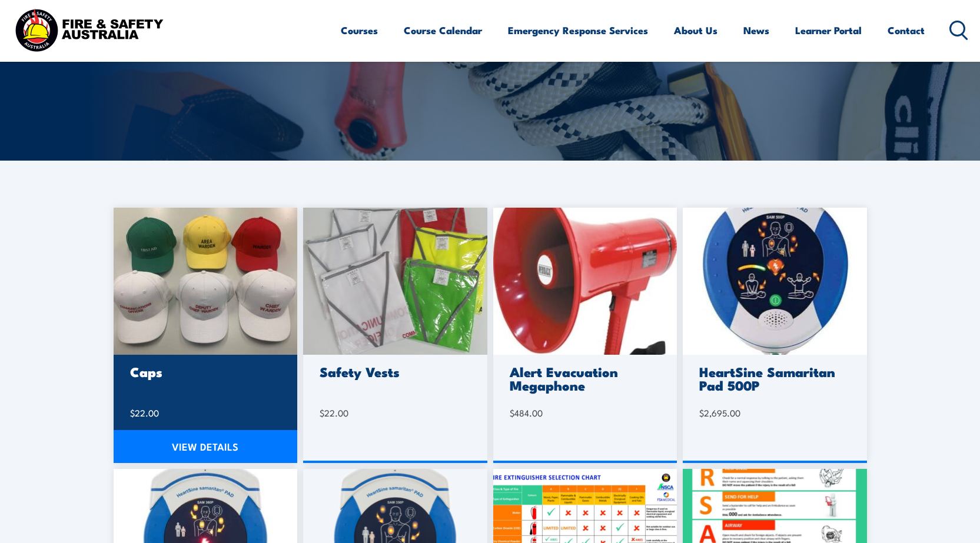  Describe the element at coordinates (756, 30) in the screenshot. I see `a: News` at that location.